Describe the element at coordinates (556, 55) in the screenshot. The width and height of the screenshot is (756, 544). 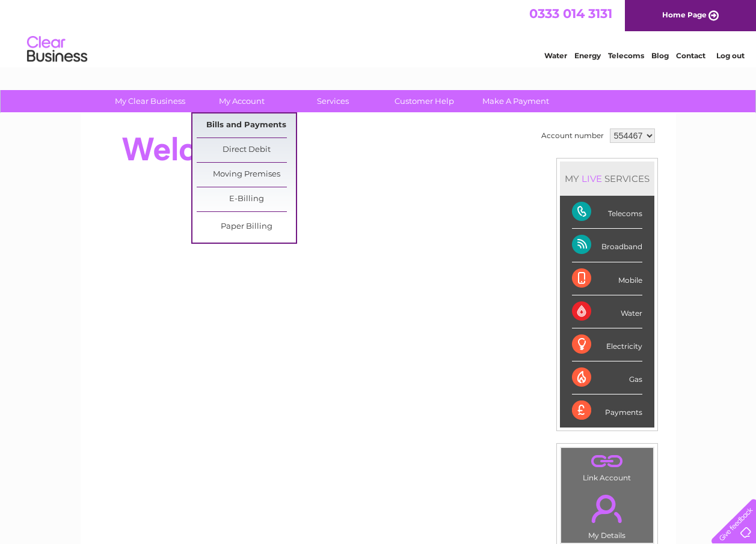
I see `a: Water` at that location.